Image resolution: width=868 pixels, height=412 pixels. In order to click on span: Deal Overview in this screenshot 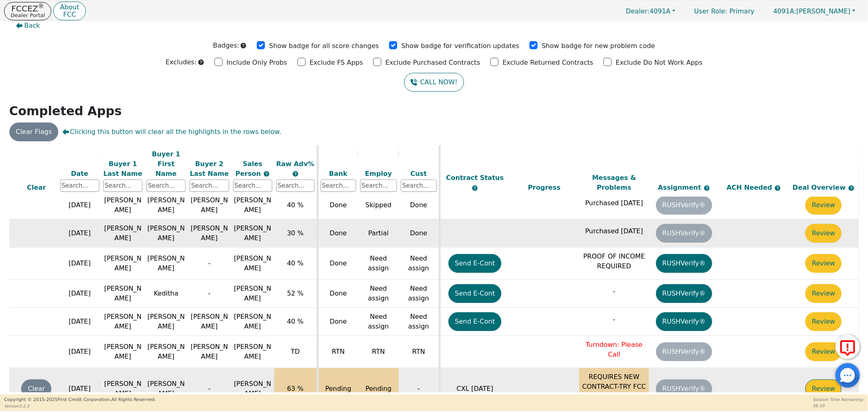, I will do `click(823, 187)`.